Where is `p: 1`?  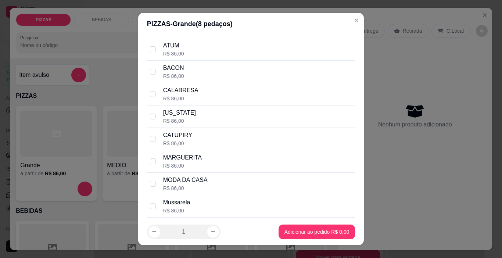
p: 1 is located at coordinates (183, 232).